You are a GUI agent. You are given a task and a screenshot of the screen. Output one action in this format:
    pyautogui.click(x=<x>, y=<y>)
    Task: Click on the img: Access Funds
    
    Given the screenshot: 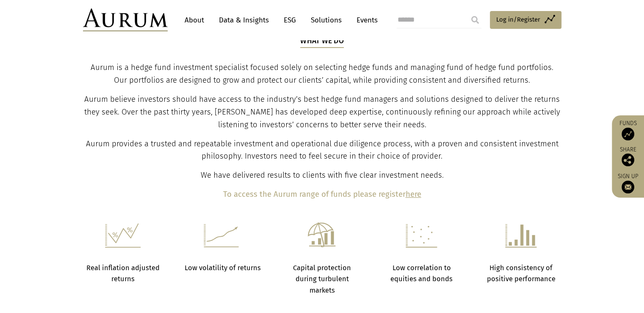 What is the action you would take?
    pyautogui.click(x=628, y=134)
    